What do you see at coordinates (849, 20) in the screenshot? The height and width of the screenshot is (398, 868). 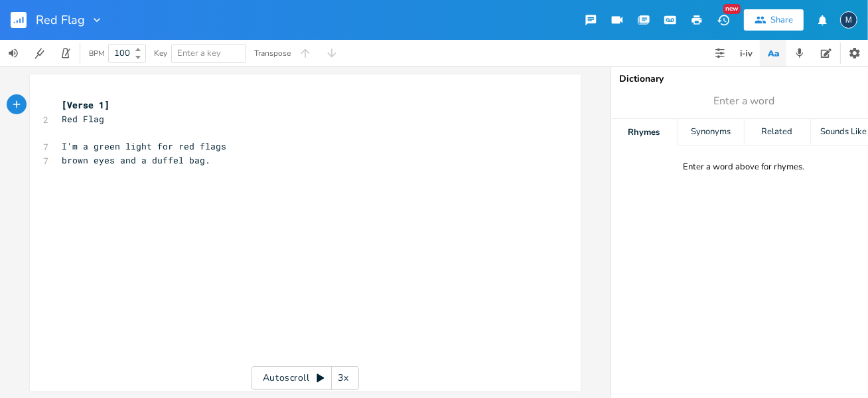 I see `div: Marketa` at bounding box center [849, 20].